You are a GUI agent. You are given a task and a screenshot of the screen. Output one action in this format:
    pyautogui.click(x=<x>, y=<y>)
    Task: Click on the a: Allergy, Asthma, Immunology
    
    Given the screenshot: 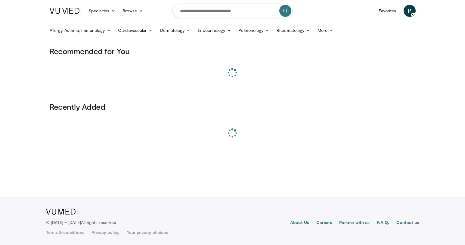 What is the action you would take?
    pyautogui.click(x=80, y=30)
    